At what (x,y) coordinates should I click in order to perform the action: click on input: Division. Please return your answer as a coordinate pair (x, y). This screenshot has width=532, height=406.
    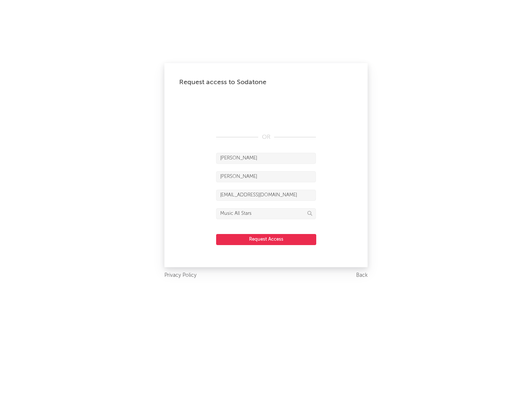
    Looking at the image, I should click on (266, 214).